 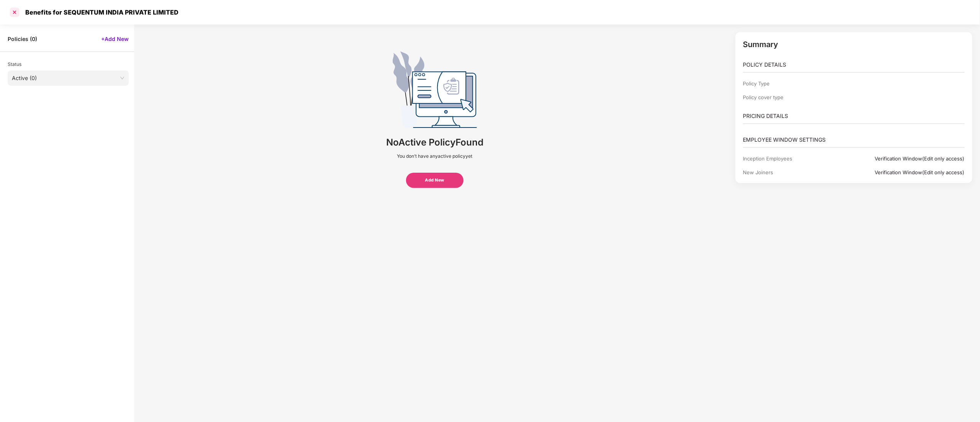 I want to click on span: Status, so click(x=15, y=64).